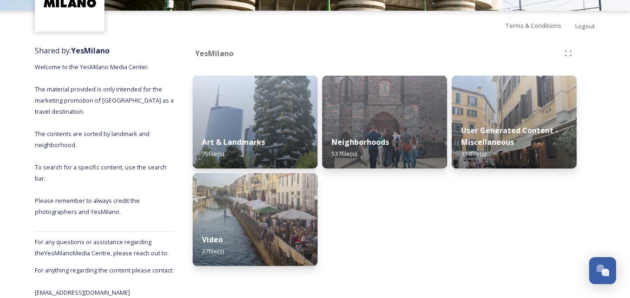 The width and height of the screenshot is (630, 298). I want to click on span: Shared by:, so click(72, 51).